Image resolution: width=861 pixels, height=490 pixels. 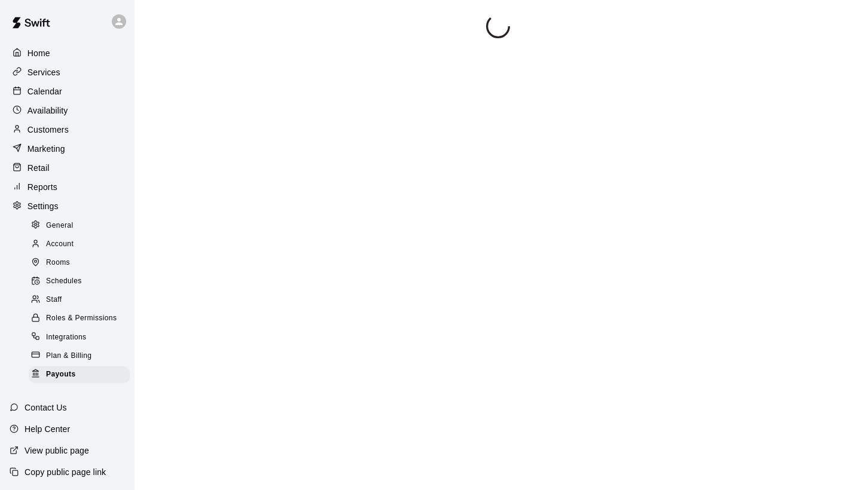 I want to click on a: Retail, so click(x=67, y=168).